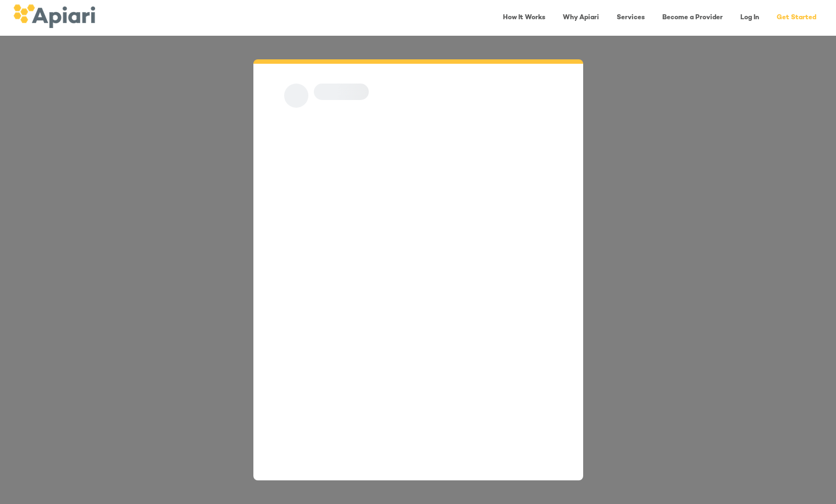 The image size is (836, 504). Describe the element at coordinates (581, 17) in the screenshot. I see `a: Why Apiari` at that location.